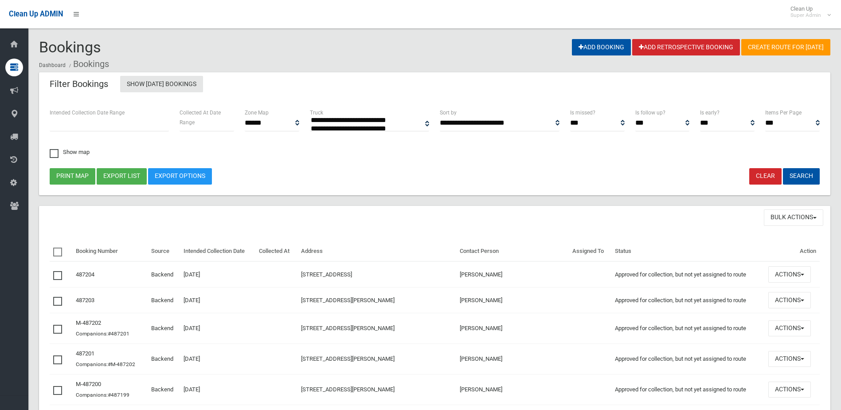 The height and width of the screenshot is (410, 841). Describe the element at coordinates (513, 251) in the screenshot. I see `th: Contact Person` at that location.